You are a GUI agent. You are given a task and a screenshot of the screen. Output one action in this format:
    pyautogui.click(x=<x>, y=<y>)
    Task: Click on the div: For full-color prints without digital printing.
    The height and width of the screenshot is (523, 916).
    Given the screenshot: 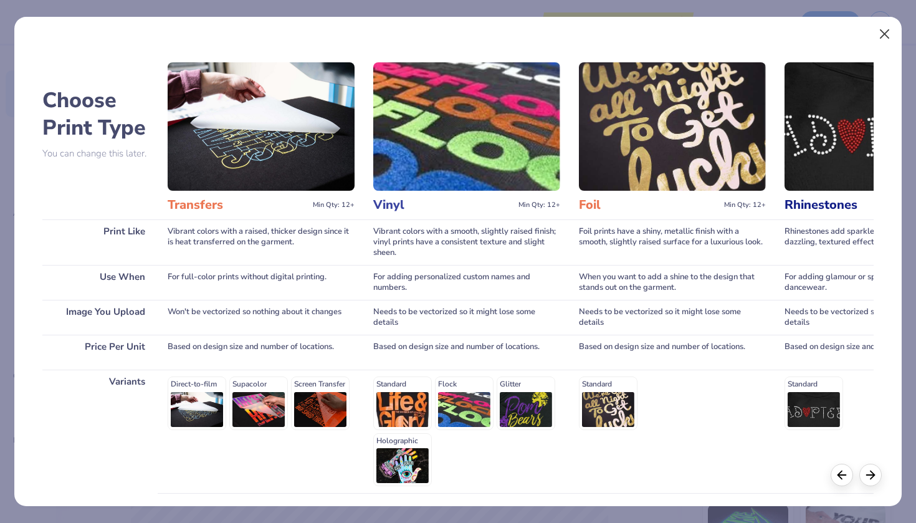 What is the action you would take?
    pyautogui.click(x=261, y=282)
    